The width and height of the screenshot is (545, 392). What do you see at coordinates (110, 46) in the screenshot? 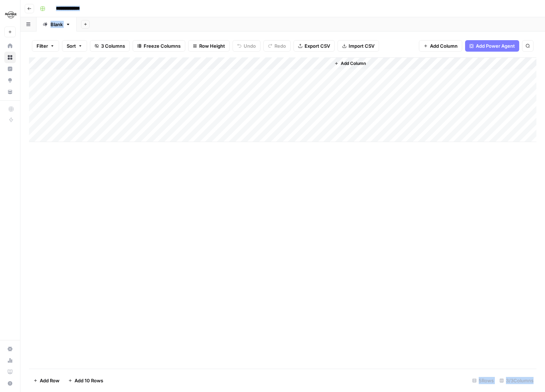
I see `button: 3 Columns` at bounding box center [110, 46].